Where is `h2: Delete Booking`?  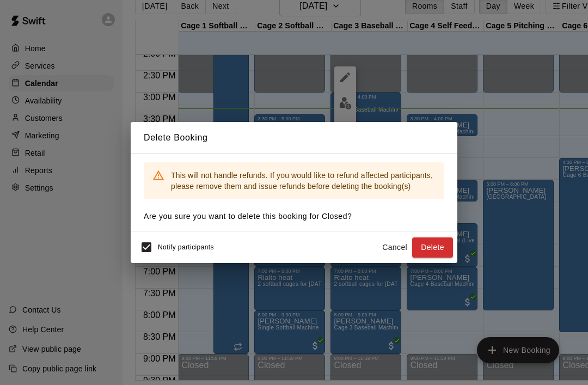 h2: Delete Booking is located at coordinates (294, 138).